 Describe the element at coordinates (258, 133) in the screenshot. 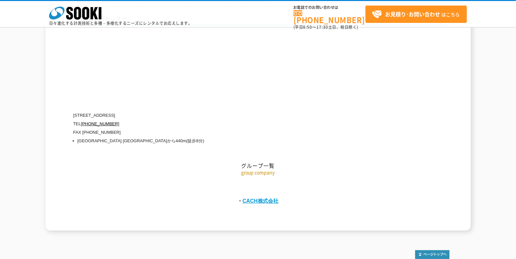

I see `h2: グループ一覧` at that location.